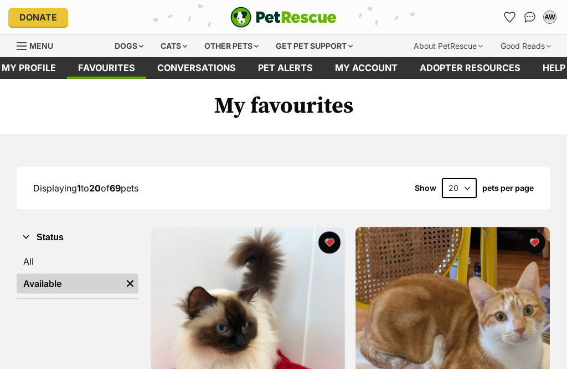  Describe the element at coordinates (285, 68) in the screenshot. I see `a: Pet alerts` at that location.